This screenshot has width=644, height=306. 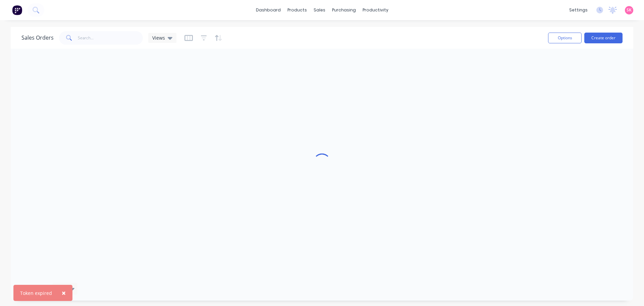 I want to click on div: sales, so click(x=319, y=10).